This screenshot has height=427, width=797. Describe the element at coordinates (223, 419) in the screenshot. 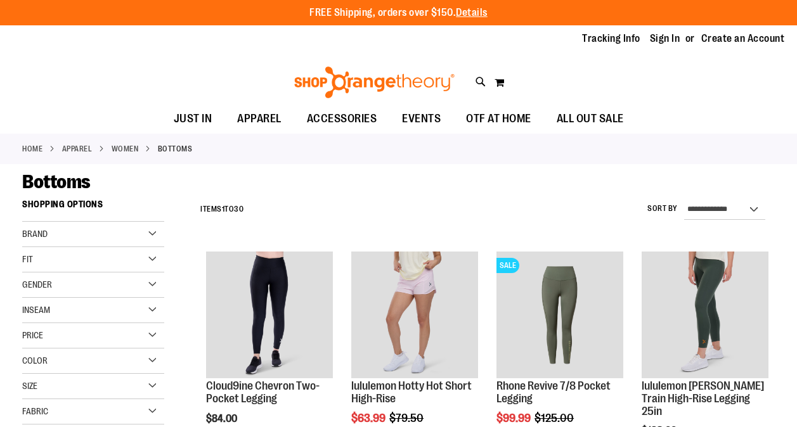

I see `span: $84.00` at that location.